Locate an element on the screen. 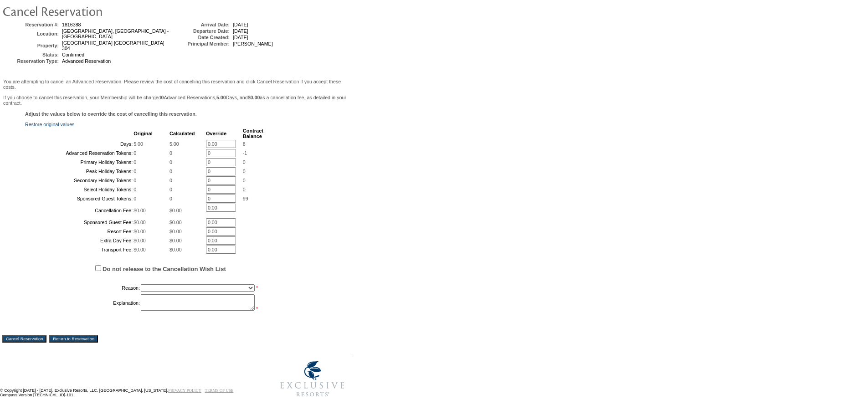 This screenshot has height=415, width=868. span: 99 is located at coordinates (245, 199).